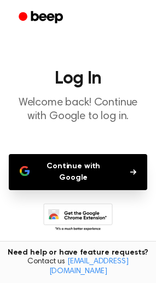 The image size is (156, 283). I want to click on p: Welcome back! Continue with Google to log in., so click(78, 110).